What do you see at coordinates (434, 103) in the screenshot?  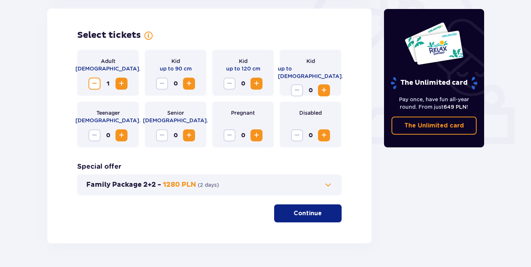 I see `p: Pay once, have fun all-year round. From just !` at bounding box center [434, 103].